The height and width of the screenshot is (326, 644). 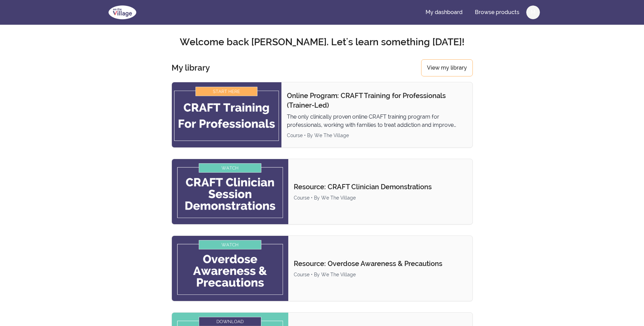 I want to click on a: My dashboard, so click(x=444, y=13).